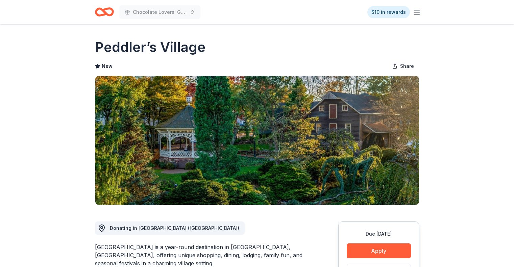 The image size is (514, 267). Describe the element at coordinates (257, 141) in the screenshot. I see `img: Image for Peddler’s Village` at that location.